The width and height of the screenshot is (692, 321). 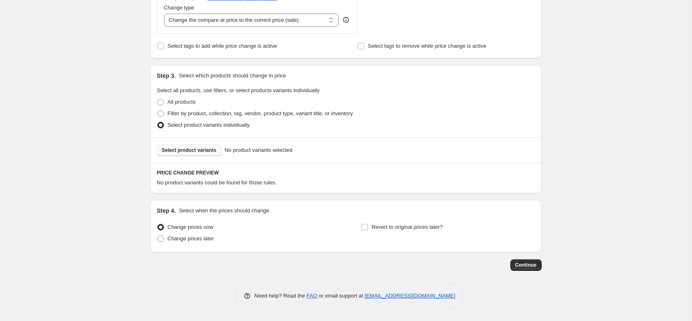 What do you see at coordinates (179, 7) in the screenshot?
I see `span: Change type` at bounding box center [179, 7].